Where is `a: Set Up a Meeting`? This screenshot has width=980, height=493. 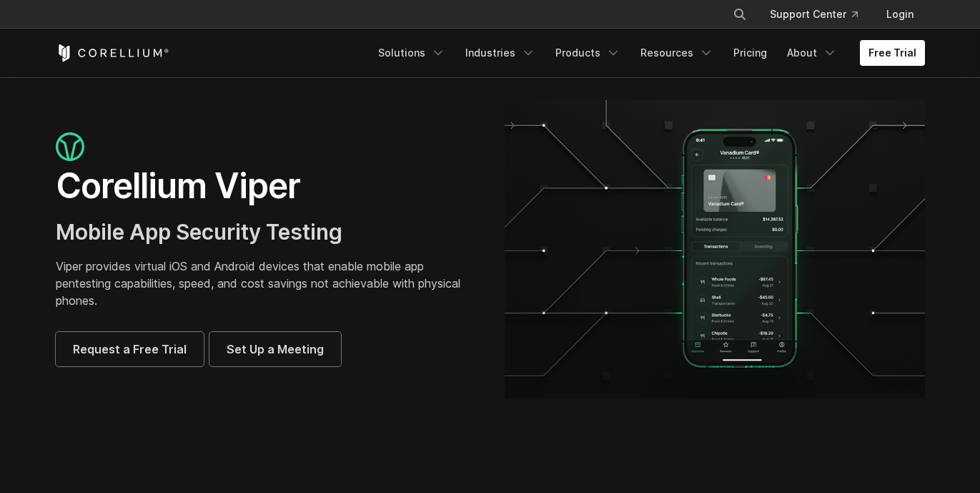
a: Set Up a Meeting is located at coordinates (275, 349).